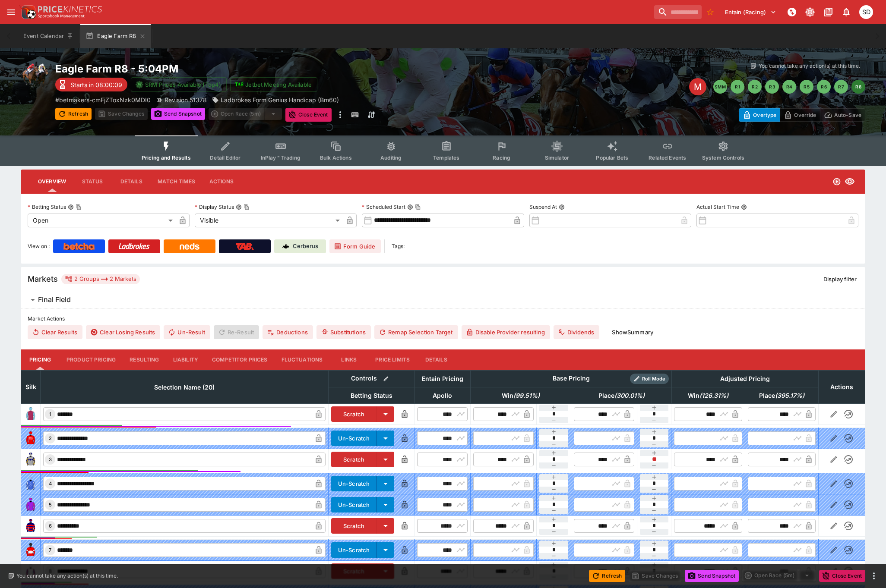 This screenshot has height=588, width=886. Describe the element at coordinates (79, 246) in the screenshot. I see `img: Betcha` at that location.